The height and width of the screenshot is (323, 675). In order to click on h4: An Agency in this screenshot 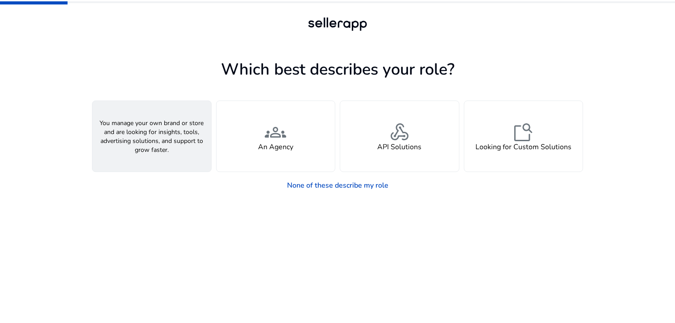, I will do `click(275, 147)`.